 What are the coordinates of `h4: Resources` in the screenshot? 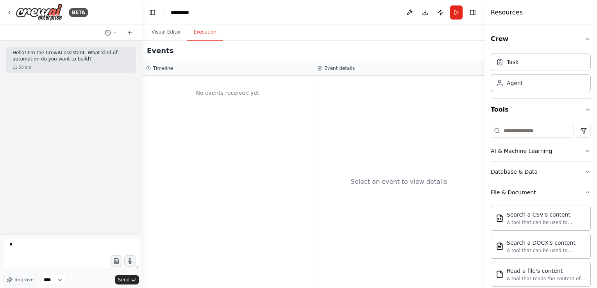 It's located at (506, 12).